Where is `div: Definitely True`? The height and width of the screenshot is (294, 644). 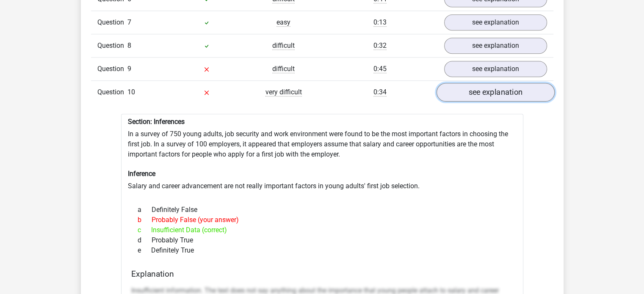 div: Definitely True is located at coordinates (322, 250).